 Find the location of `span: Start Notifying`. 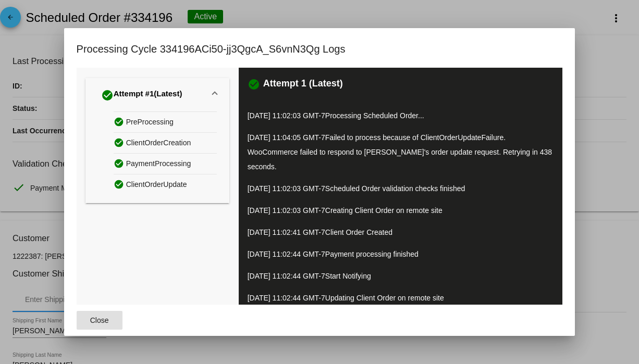

span: Start Notifying is located at coordinates (348, 276).